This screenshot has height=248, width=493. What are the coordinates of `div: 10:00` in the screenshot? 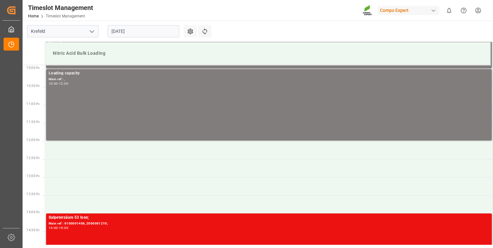 It's located at (53, 83).